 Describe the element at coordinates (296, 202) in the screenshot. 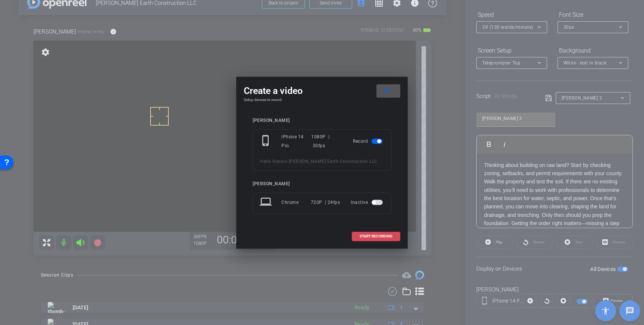

I see `div: Chrome` at that location.